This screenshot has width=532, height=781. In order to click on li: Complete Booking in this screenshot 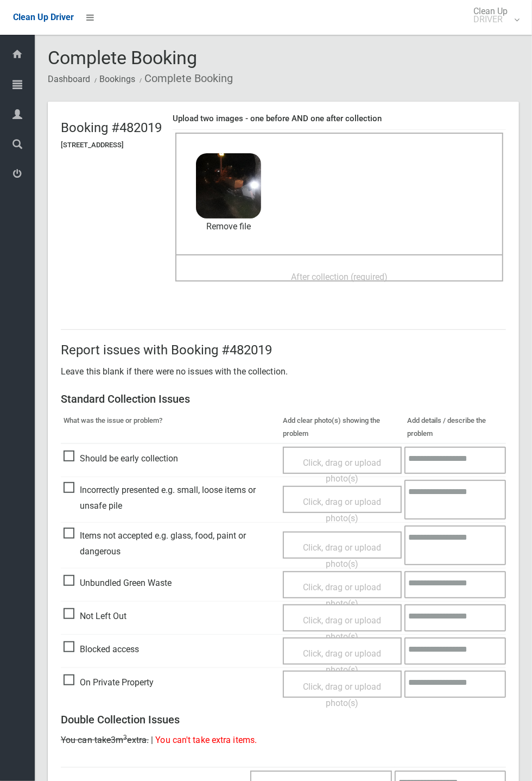, I will do `click(184, 78)`.